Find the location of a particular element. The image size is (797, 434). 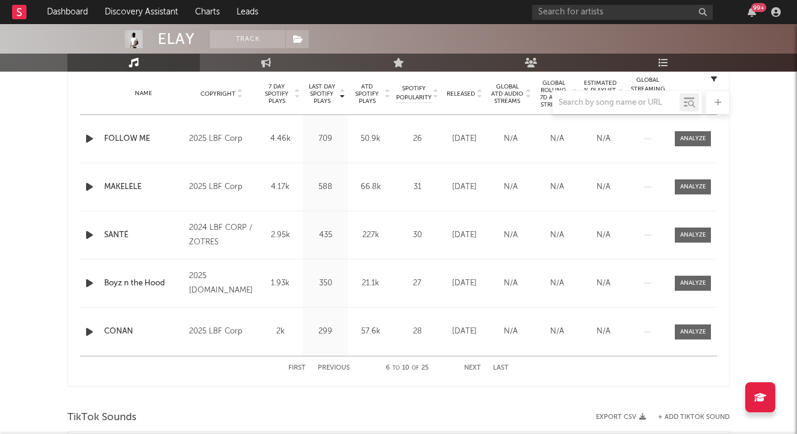

a: FOLLOW ME is located at coordinates (143, 139).